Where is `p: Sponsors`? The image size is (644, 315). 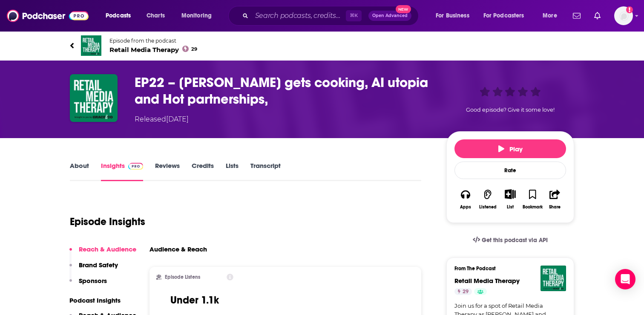
p: Sponsors is located at coordinates (93, 281).